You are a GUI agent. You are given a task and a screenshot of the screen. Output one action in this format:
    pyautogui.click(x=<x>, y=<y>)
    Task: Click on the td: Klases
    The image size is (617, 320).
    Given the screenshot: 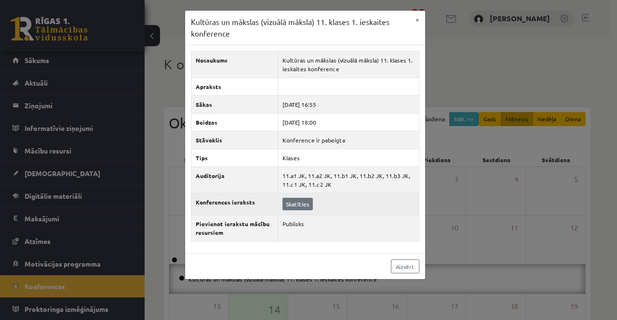 What is the action you would take?
    pyautogui.click(x=348, y=158)
    